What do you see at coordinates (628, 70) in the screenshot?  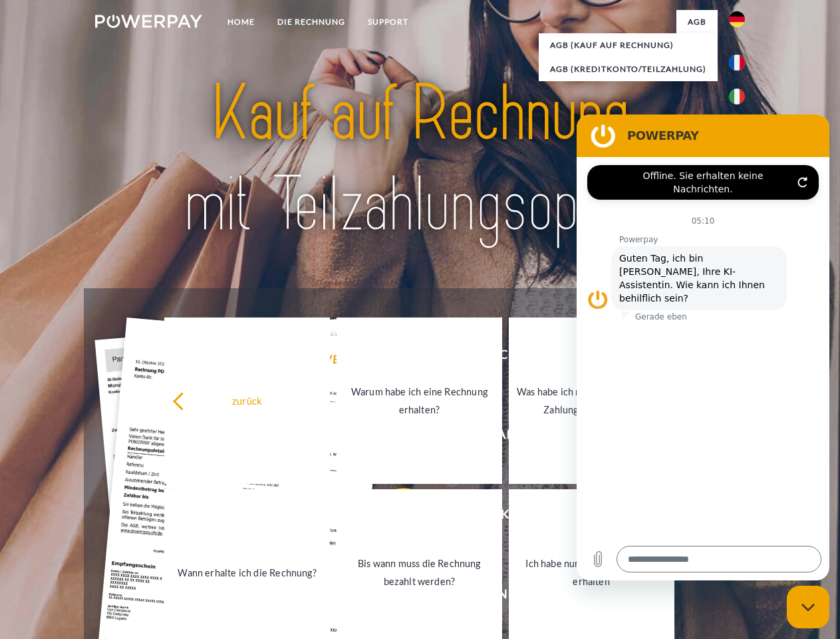 I see `a: AGB (Kreditkonto/Teilzahlung)` at bounding box center [628, 70].